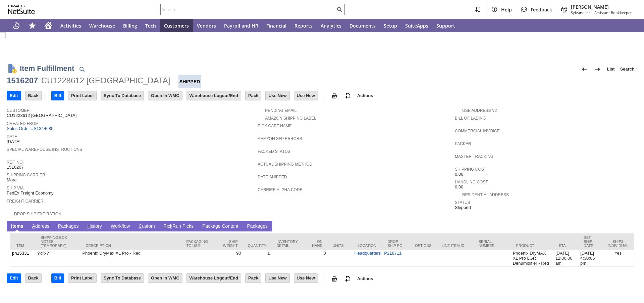 The image size is (644, 303). What do you see at coordinates (272, 177) in the screenshot?
I see `a: Date Shipped` at bounding box center [272, 177].